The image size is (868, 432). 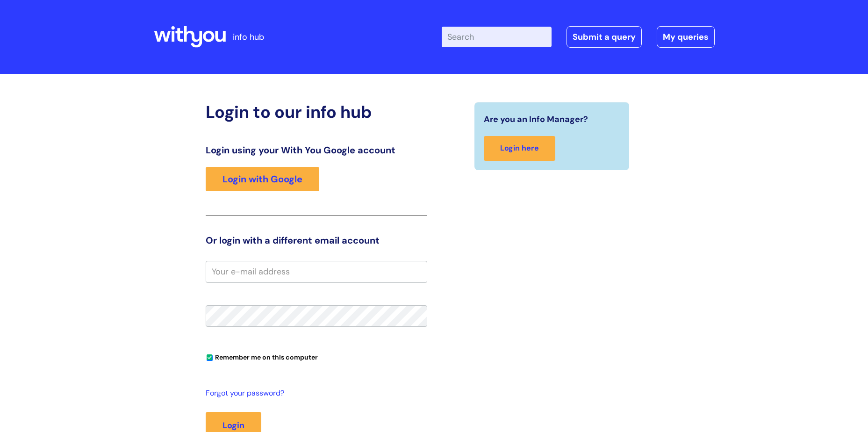 What do you see at coordinates (248, 37) in the screenshot?
I see `p: info hub` at bounding box center [248, 37].